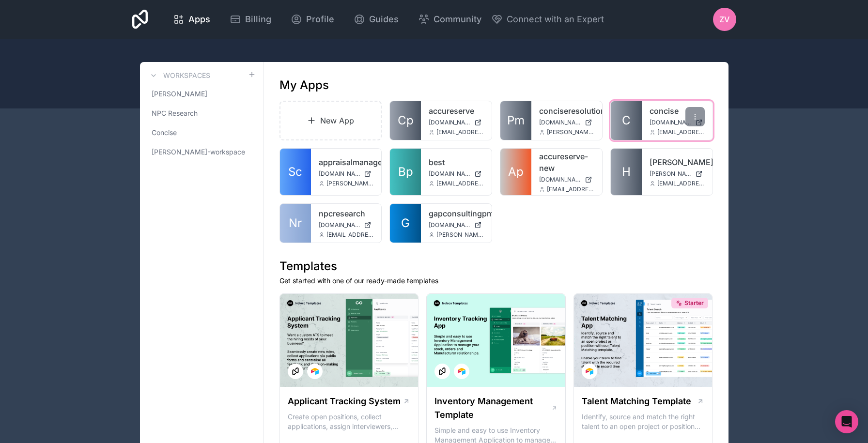  Describe the element at coordinates (376, 19) in the screenshot. I see `a: Guides` at that location.